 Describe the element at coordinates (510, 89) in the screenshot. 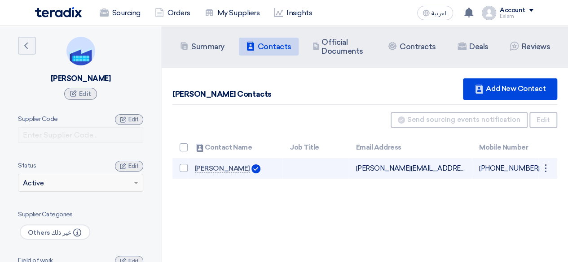

I see `div: Add New Contact` at that location.